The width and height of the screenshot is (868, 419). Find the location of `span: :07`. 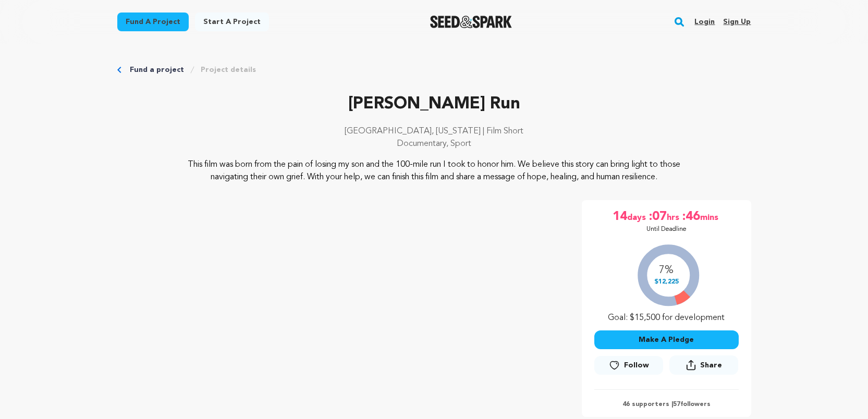

span: :07 is located at coordinates (658, 217).